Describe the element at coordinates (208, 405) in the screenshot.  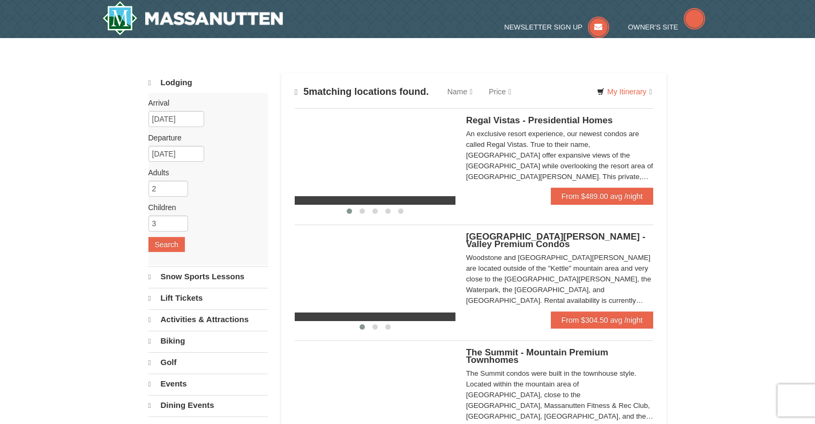
I see `a: Dining Events` at that location.